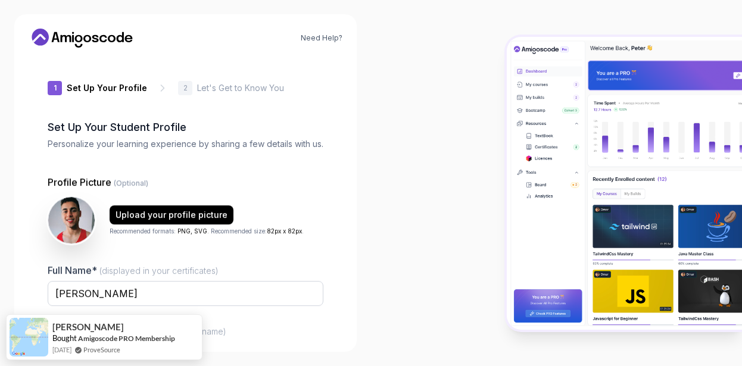 The height and width of the screenshot is (366, 742). I want to click on p: 2, so click(185, 88).